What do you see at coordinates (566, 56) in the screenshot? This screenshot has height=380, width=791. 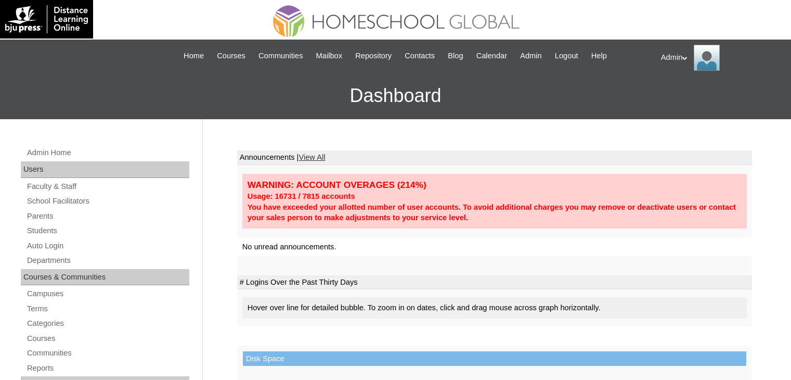 I see `span: Logout` at bounding box center [566, 56].